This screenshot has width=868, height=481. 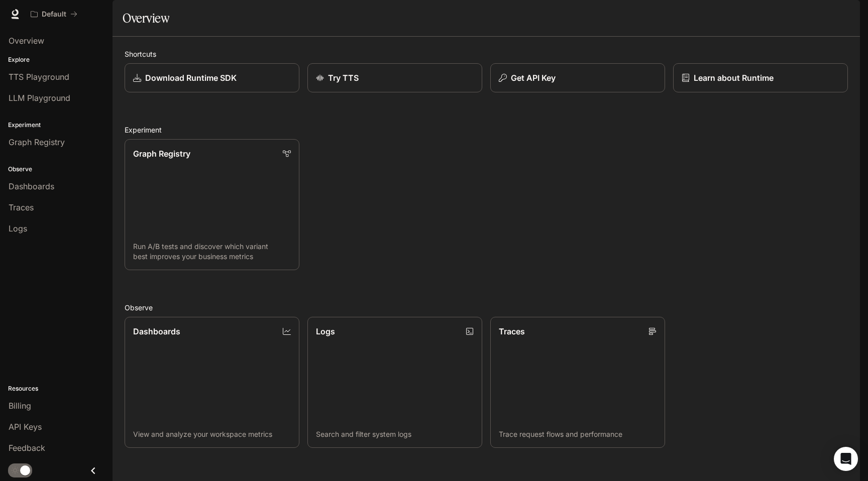 I want to click on a: Download Runtime SDK, so click(x=212, y=78).